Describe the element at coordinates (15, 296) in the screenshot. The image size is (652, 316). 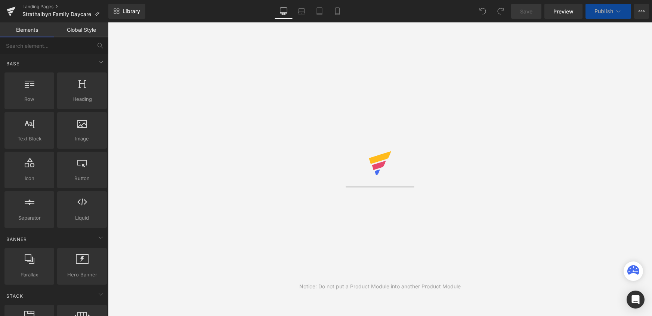
I see `span: Stack` at that location.